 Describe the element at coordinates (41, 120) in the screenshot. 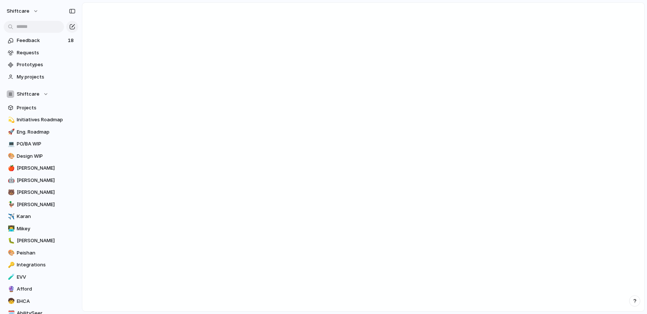

I see `a: 💫Initiatives Roadmap` at that location.